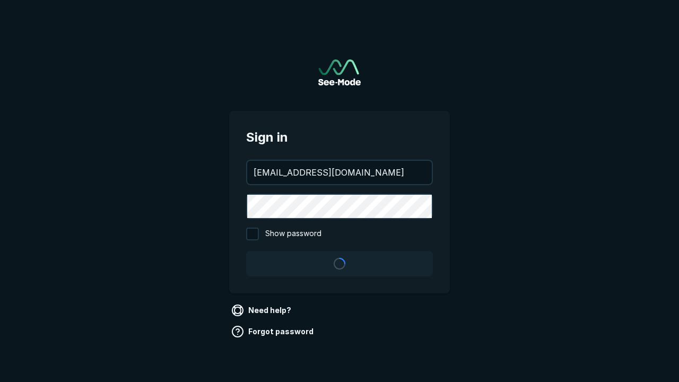 This screenshot has height=382, width=679. I want to click on span: Show password, so click(294, 234).